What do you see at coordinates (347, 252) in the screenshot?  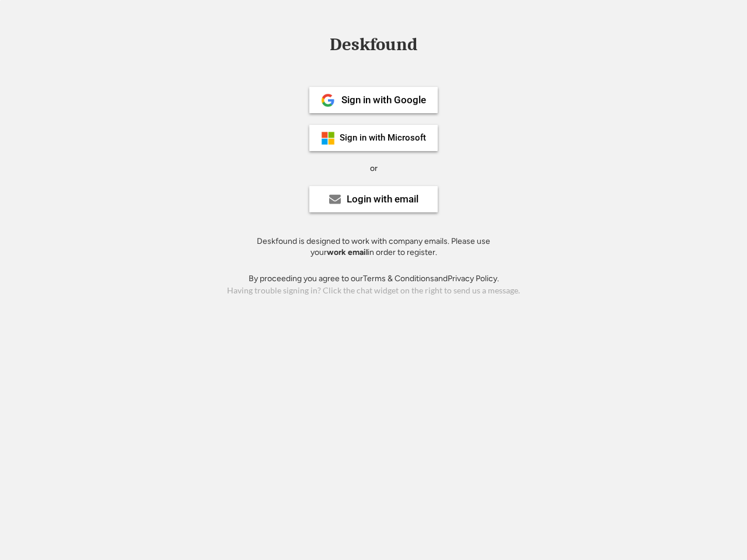 I see `strong: work email` at bounding box center [347, 252].